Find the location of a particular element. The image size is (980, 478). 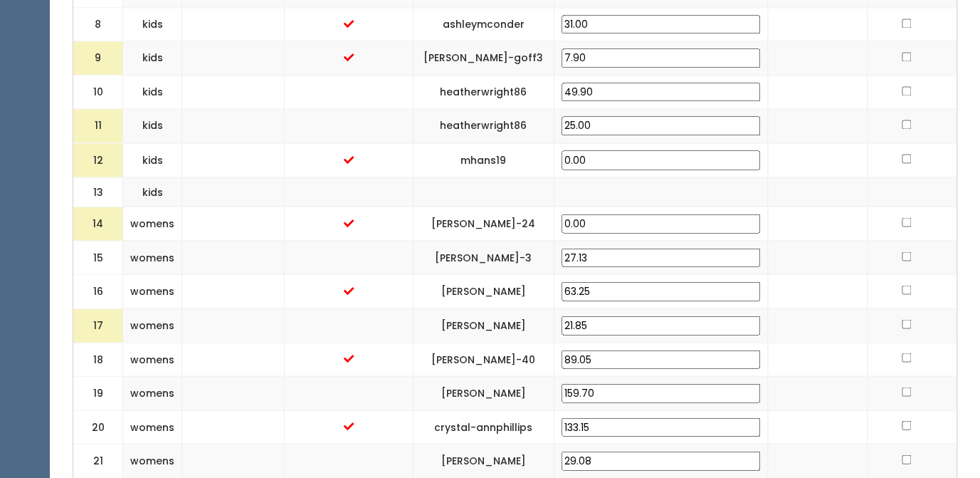

td: ashleymconder is located at coordinates (483, 24).